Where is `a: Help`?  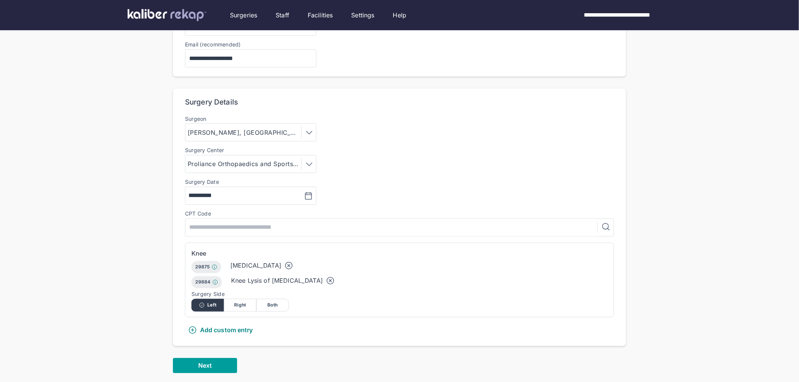
a: Help is located at coordinates (400, 15).